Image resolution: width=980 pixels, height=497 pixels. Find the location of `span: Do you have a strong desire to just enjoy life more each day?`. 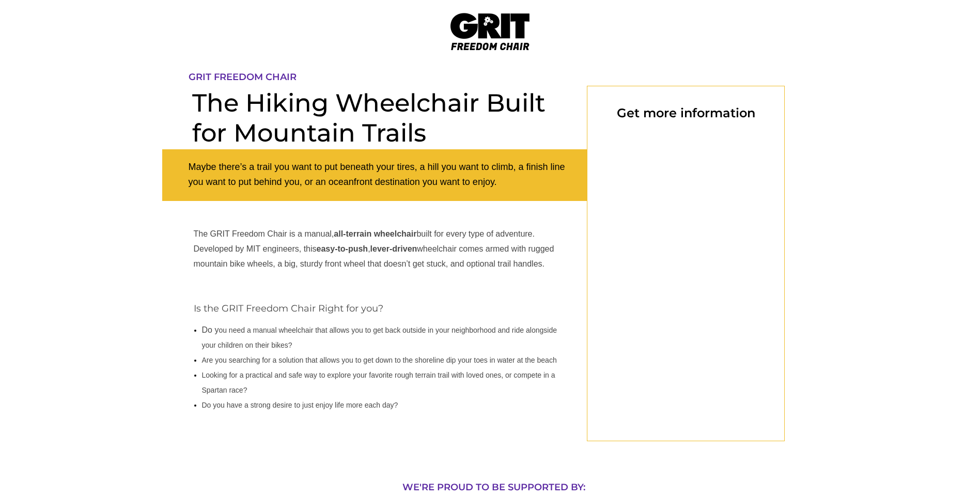

span: Do you have a strong desire to just enjoy life more each day? is located at coordinates (300, 405).